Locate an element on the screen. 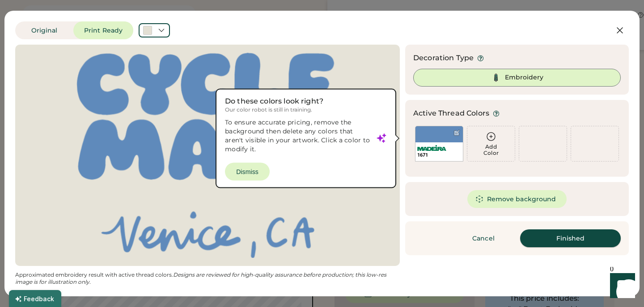 The image size is (644, 307). button: Finished is located at coordinates (570, 239).